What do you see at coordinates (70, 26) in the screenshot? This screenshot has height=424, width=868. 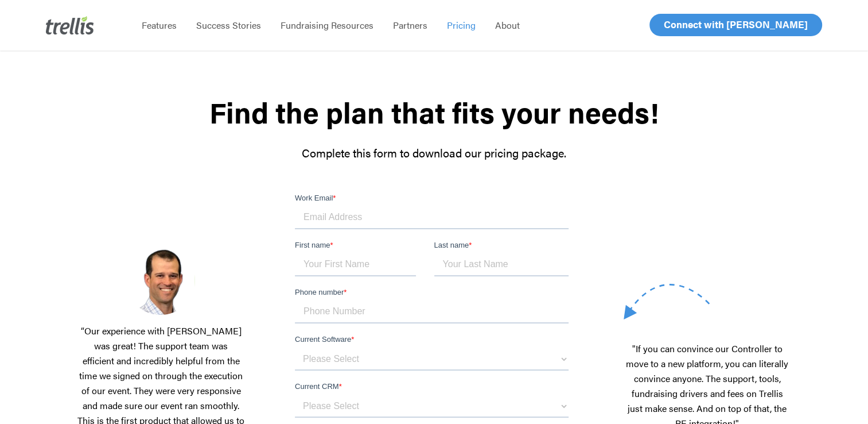 I see `img: Trellis` at bounding box center [70, 26].